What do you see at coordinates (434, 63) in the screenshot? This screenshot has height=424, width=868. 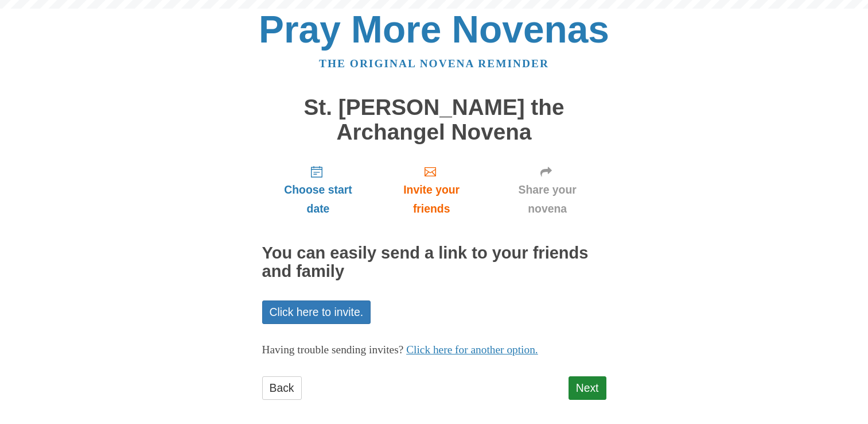 I see `a: The original novena reminder` at bounding box center [434, 63].